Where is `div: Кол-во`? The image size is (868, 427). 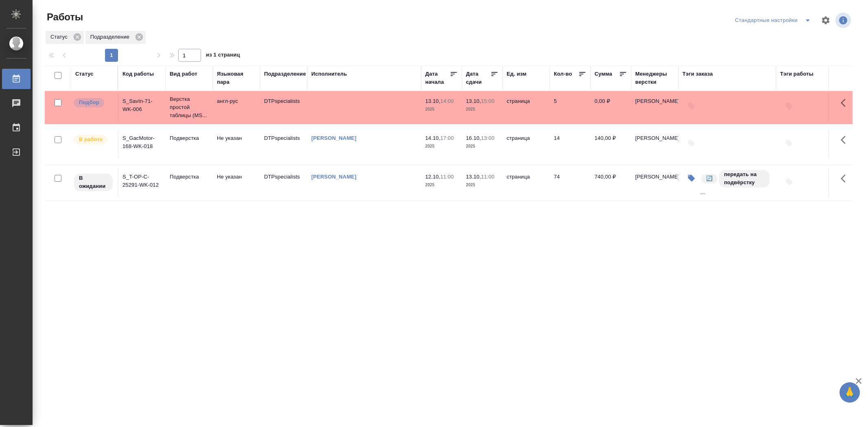 div: Кол-во is located at coordinates (563, 74).